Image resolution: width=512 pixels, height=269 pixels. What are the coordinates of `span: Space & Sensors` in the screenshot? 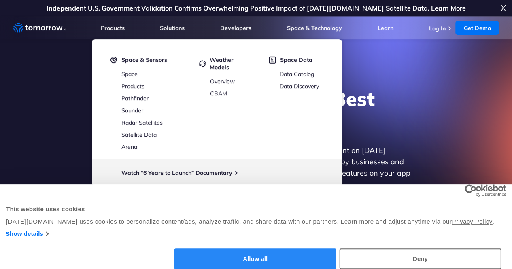 It's located at (144, 60).